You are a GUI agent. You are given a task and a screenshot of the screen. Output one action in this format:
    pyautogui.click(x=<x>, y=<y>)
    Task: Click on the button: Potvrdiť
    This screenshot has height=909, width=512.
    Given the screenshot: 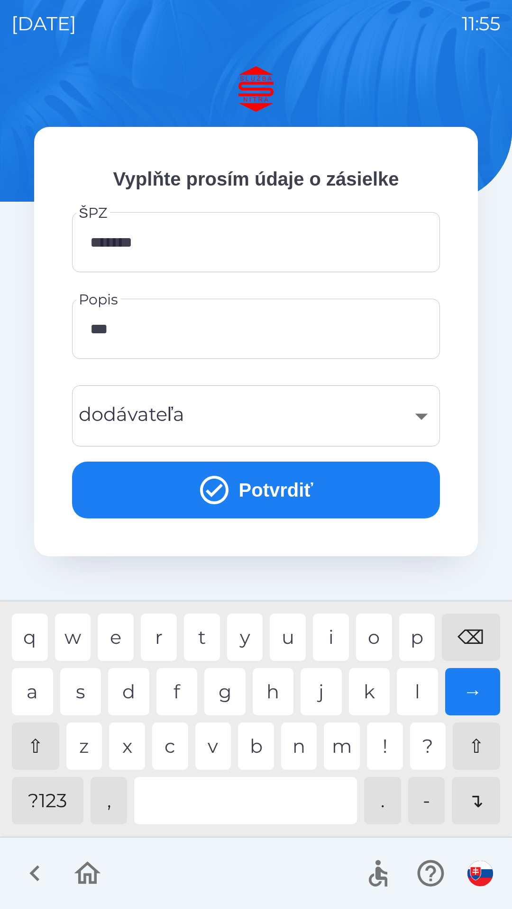 What is the action you would take?
    pyautogui.click(x=256, y=490)
    